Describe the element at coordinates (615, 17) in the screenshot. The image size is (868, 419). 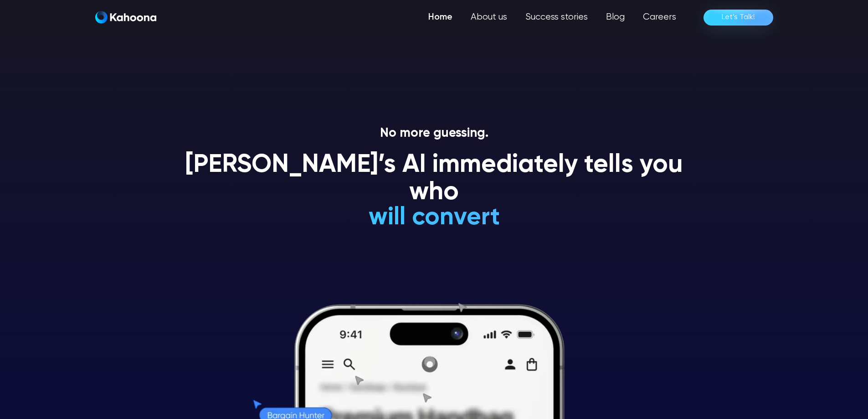
I see `a: Blog` at that location.